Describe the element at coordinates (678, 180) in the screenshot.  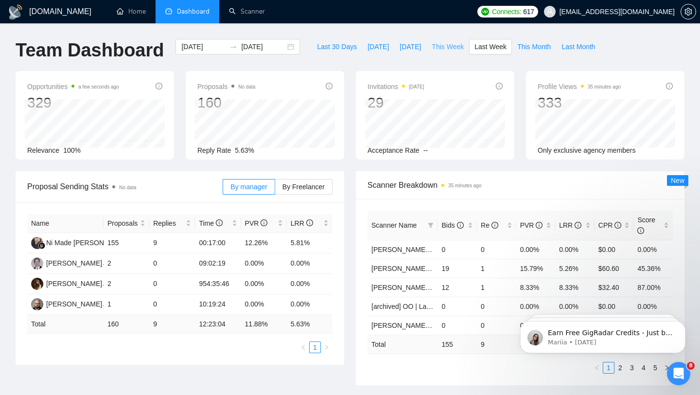
I see `span: New` at that location.